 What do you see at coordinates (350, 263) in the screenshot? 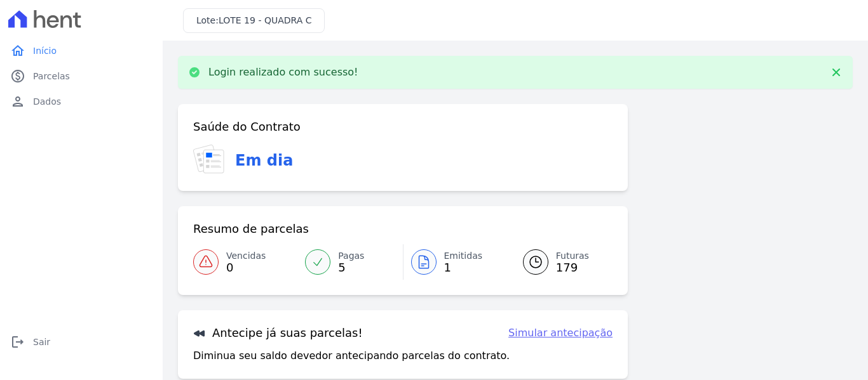
I see `a: Pagas 5` at bounding box center [350, 263].